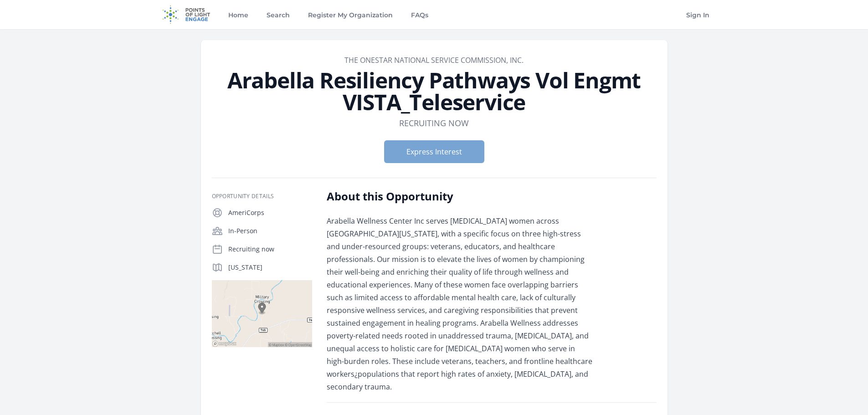 The height and width of the screenshot is (415, 868). I want to click on h2: About this Opportunity, so click(460, 196).